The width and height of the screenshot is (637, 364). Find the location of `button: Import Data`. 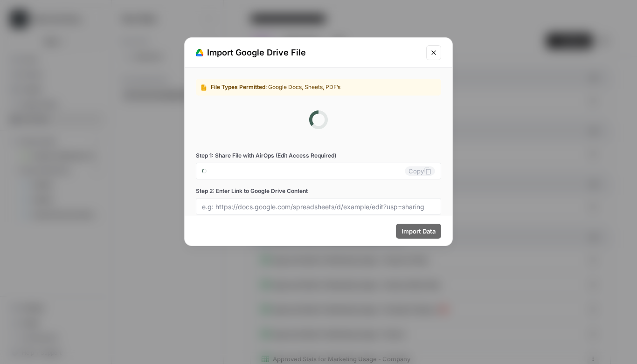

button: Import Data is located at coordinates (418, 231).